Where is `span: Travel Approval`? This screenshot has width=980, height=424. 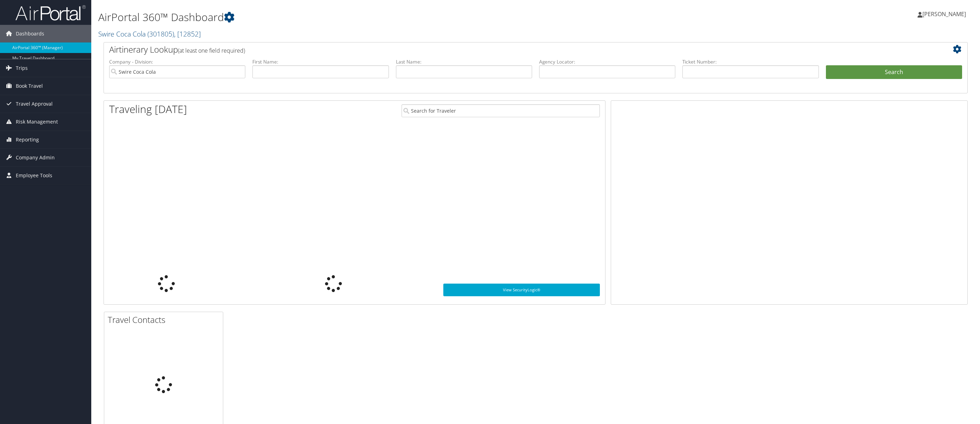 span: Travel Approval is located at coordinates (34, 104).